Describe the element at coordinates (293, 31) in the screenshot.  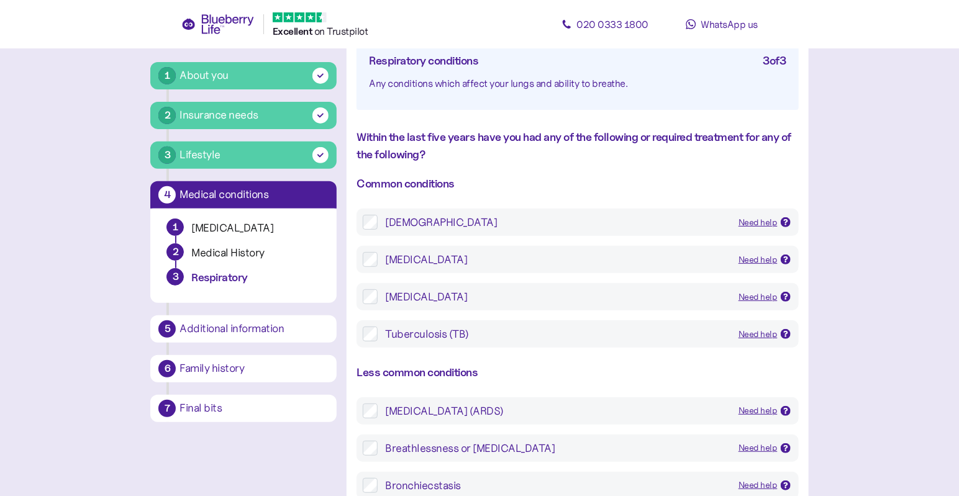
I see `span: Excellent ️` at that location.